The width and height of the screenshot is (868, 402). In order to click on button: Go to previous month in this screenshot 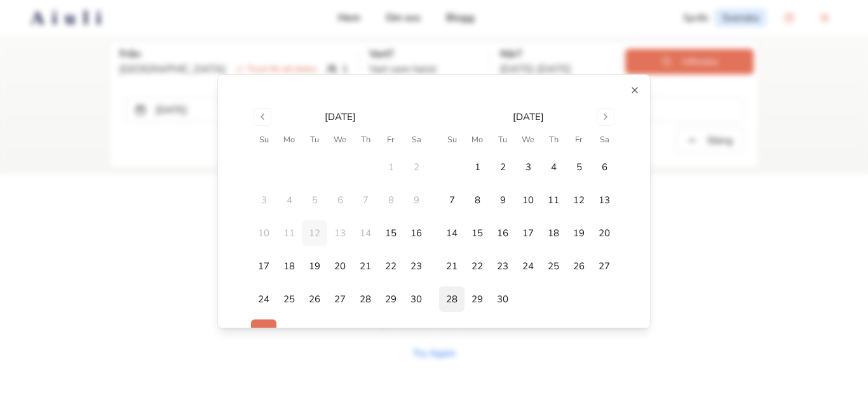, I will do `click(263, 117)`.